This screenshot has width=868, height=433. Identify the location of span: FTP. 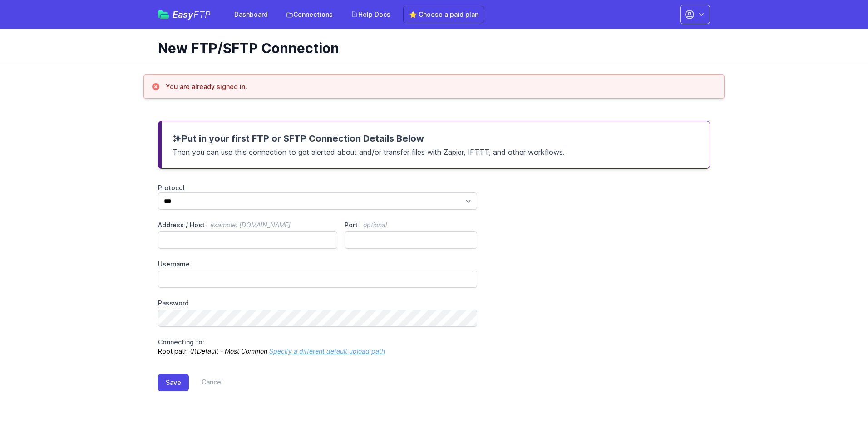
(202, 14).